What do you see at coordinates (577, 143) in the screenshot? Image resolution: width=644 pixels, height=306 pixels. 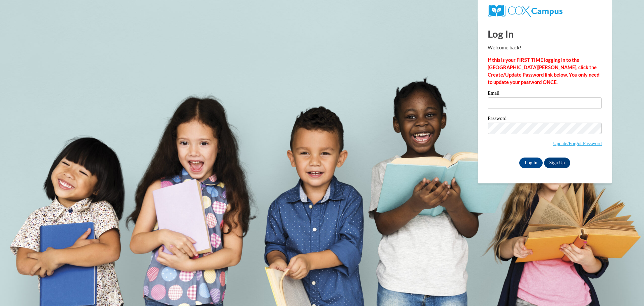 I see `a: Update/Forgot Password` at bounding box center [577, 143].